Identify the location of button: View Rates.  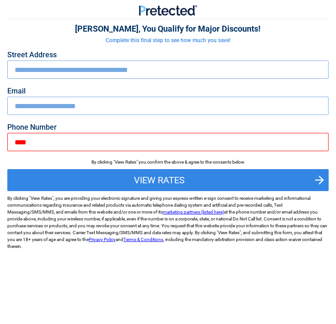
(168, 180).